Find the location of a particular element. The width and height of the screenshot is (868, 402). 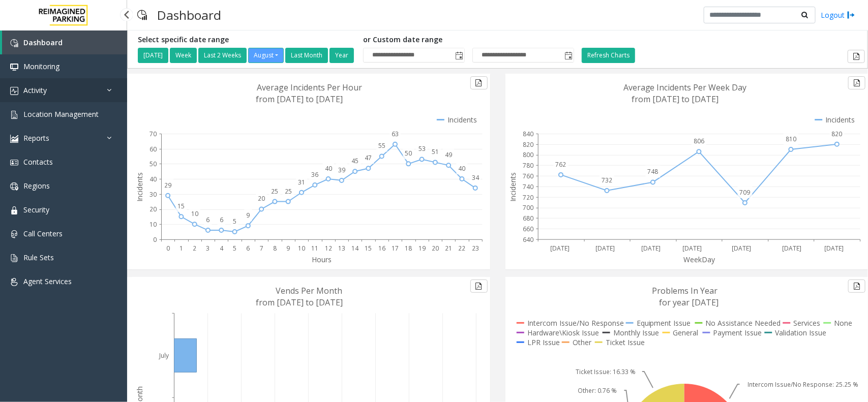

h5: or Custom date range is located at coordinates (468, 40).